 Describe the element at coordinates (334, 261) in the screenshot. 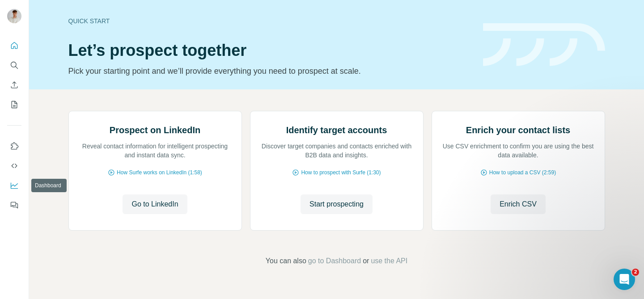

I see `button: go to Dashboard` at that location.